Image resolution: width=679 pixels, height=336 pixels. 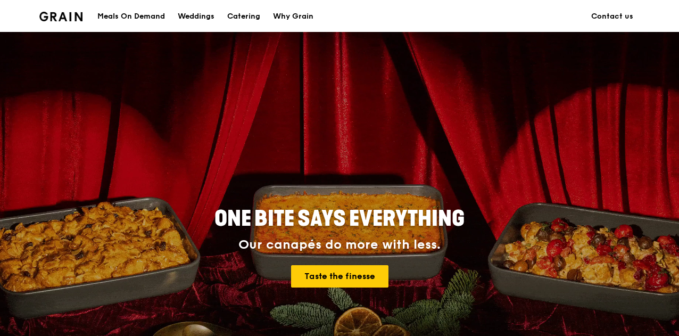 What do you see at coordinates (612, 16) in the screenshot?
I see `a: Contact us` at bounding box center [612, 16].